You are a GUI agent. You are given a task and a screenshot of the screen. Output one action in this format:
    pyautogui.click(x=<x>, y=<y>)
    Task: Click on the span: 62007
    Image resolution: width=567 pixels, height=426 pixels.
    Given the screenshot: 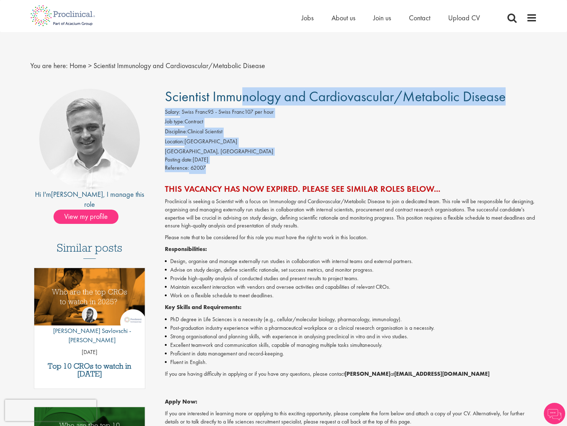 What is the action you would take?
    pyautogui.click(x=198, y=168)
    